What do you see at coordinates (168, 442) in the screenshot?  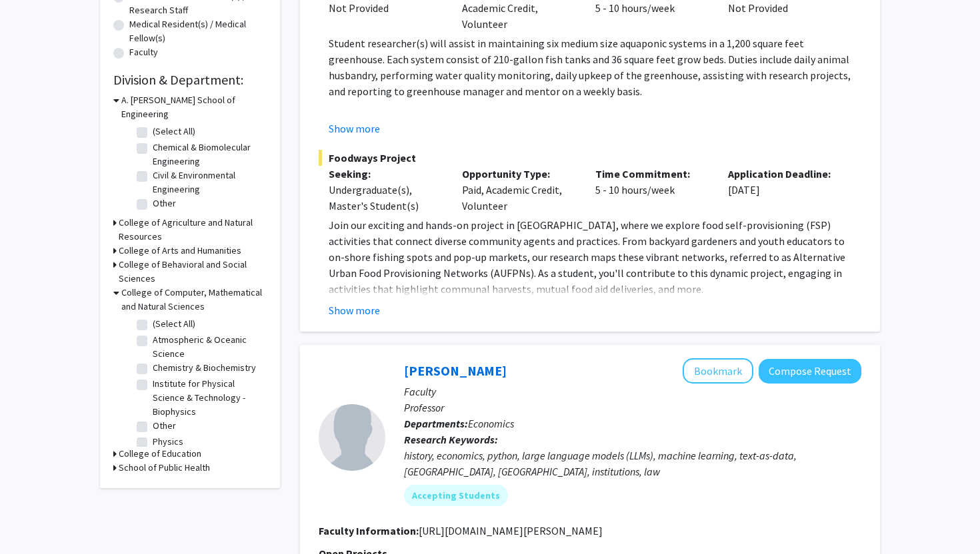 I see `label: Physics` at bounding box center [168, 442].